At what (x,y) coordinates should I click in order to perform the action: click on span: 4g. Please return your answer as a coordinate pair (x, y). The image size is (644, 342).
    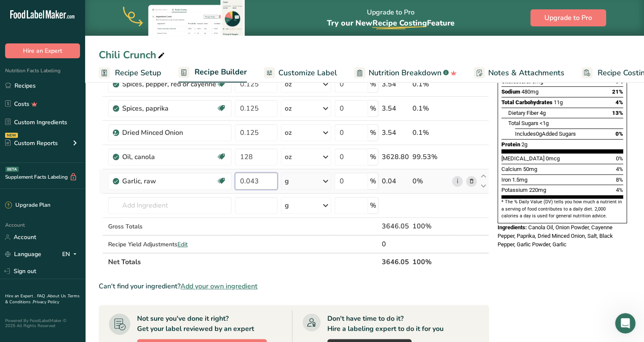
    Looking at the image, I should click on (542, 113).